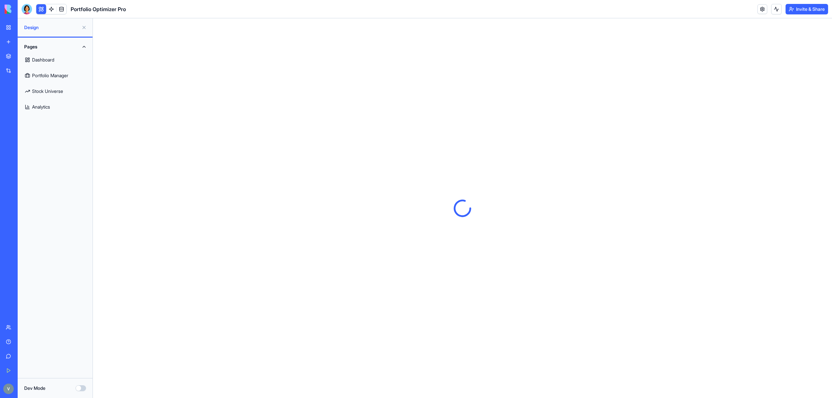  I want to click on span: Portfolio Optimizer Pro, so click(98, 9).